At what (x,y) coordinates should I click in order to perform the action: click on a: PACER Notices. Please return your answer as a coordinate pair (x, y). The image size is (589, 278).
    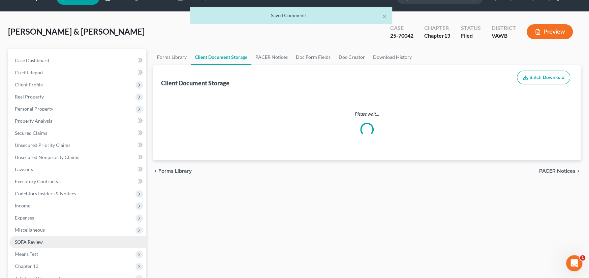
    Looking at the image, I should click on (271, 57).